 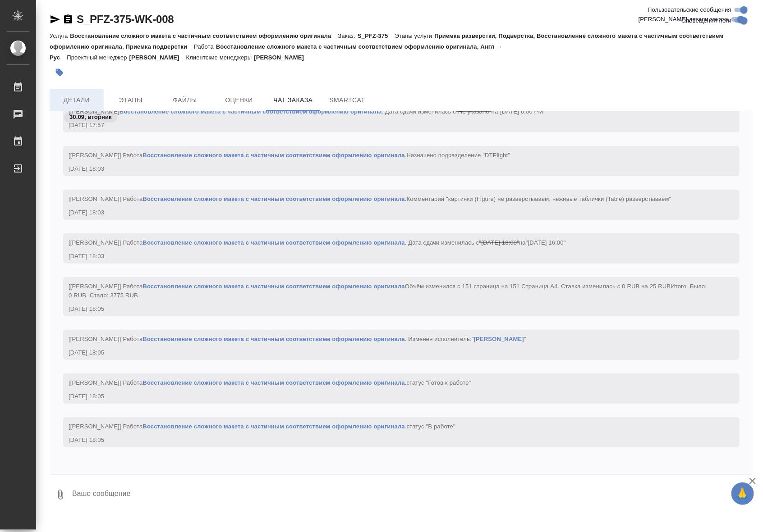 What do you see at coordinates (204, 36) in the screenshot?
I see `p: Восстановление сложного макета с частичным соответствием оформлению оригинала` at bounding box center [204, 36].